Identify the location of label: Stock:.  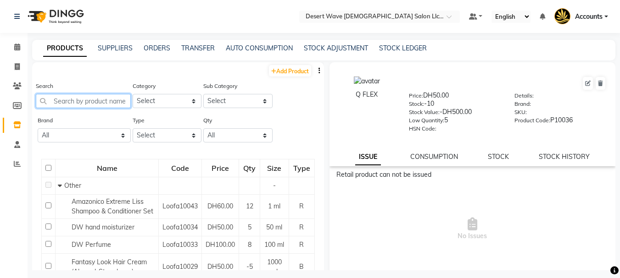
(416, 104).